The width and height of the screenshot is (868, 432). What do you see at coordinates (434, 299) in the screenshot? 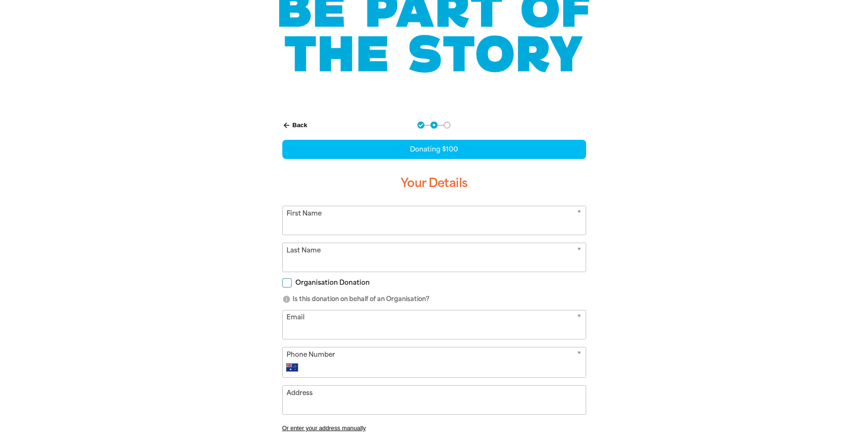
I see `p: Is this donation on behalf of an Organisation?` at bounding box center [434, 299].